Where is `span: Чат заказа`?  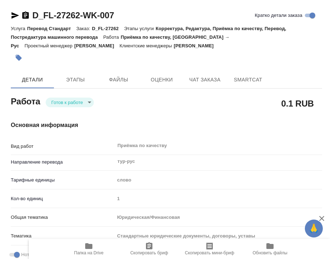
span: Чат заказа is located at coordinates (205, 80).